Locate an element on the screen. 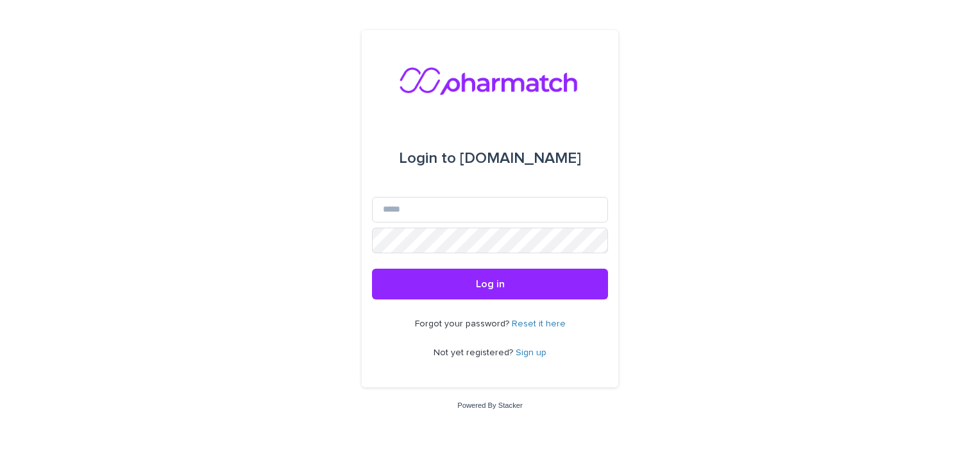 This screenshot has width=980, height=454. a: Reset it here is located at coordinates (539, 324).